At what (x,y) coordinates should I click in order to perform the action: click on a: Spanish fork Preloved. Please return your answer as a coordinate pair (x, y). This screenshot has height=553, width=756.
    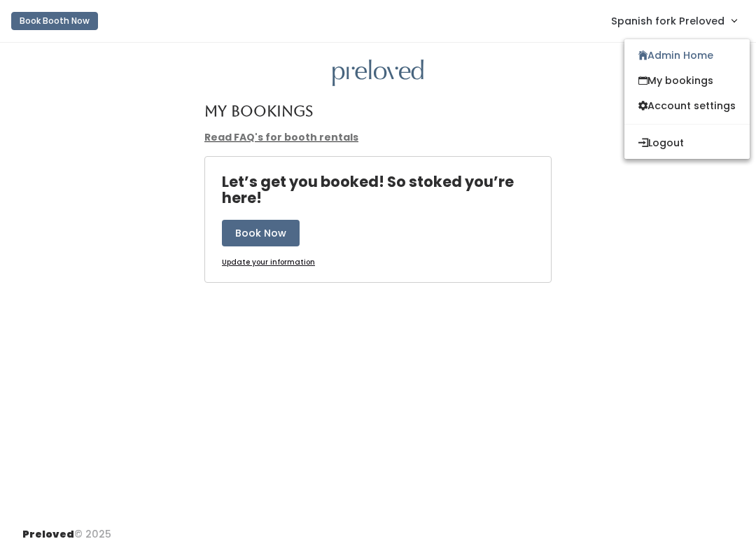
    Looking at the image, I should click on (674, 20).